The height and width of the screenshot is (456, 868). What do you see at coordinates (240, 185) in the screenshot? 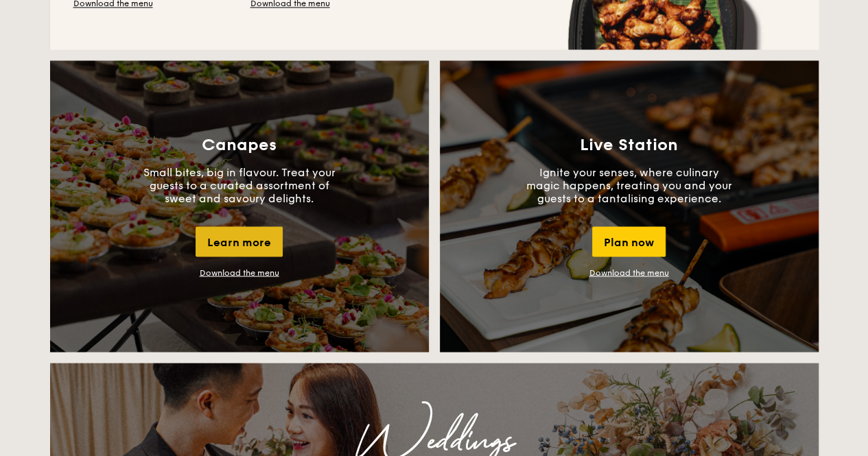
I see `p: Small bites, big in flavour. Treat your guests to a curated assortment of sweet and savoury delig...` at bounding box center [240, 185].